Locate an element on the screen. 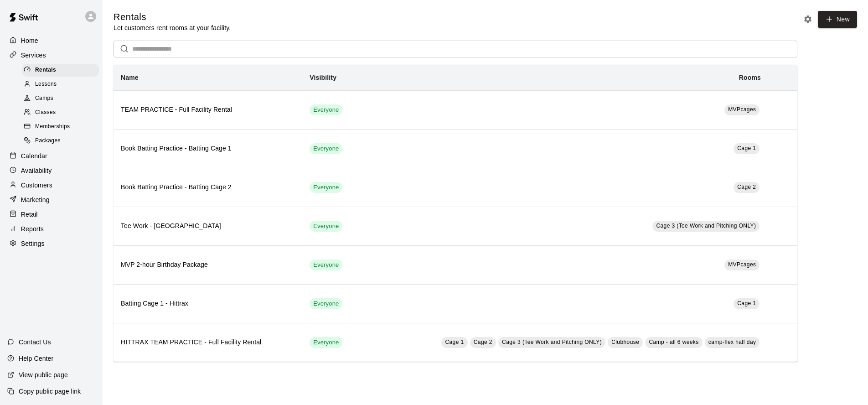 This screenshot has height=405, width=868. p: Home is located at coordinates (30, 40).